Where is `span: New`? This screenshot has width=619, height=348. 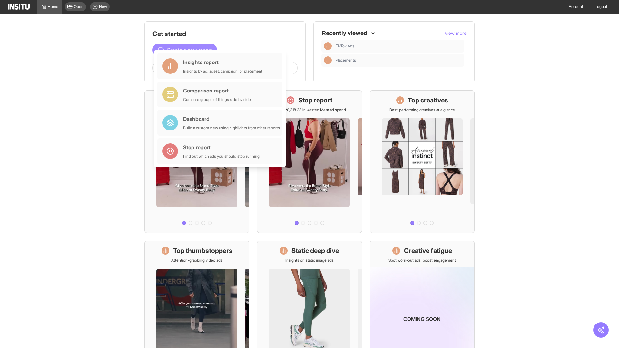 span: New is located at coordinates (103, 7).